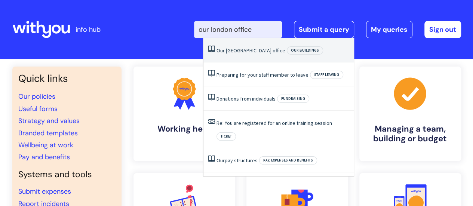  Describe the element at coordinates (293, 99) in the screenshot. I see `span: Fundraising` at that location.